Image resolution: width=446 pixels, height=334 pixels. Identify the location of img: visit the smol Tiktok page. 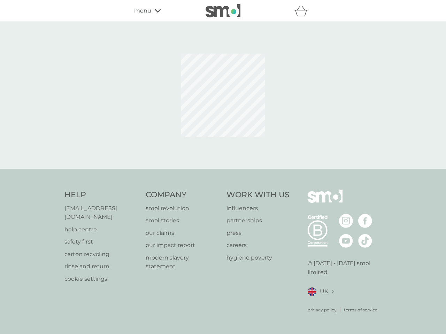
(365, 241).